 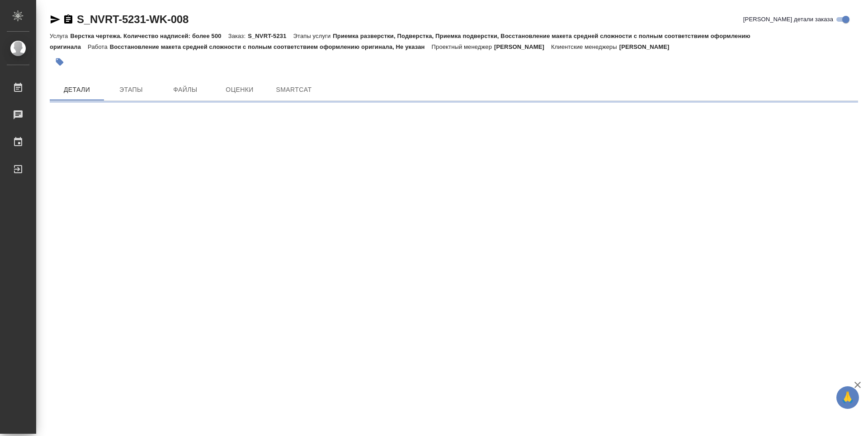 I want to click on p: Заказ:, so click(x=238, y=36).